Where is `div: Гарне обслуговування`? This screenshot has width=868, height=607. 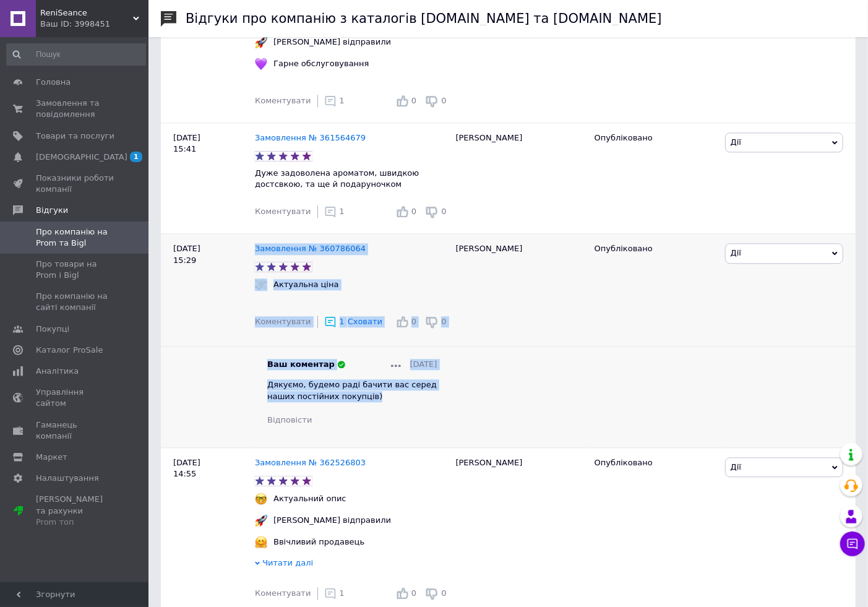 div: Гарне обслуговування is located at coordinates (321, 64).